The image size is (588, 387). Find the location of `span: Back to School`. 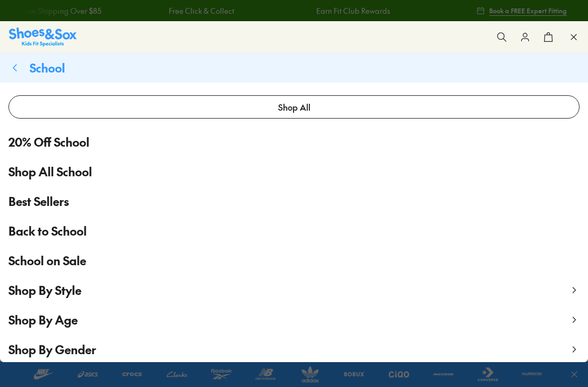

span: Back to School is located at coordinates (47, 231).